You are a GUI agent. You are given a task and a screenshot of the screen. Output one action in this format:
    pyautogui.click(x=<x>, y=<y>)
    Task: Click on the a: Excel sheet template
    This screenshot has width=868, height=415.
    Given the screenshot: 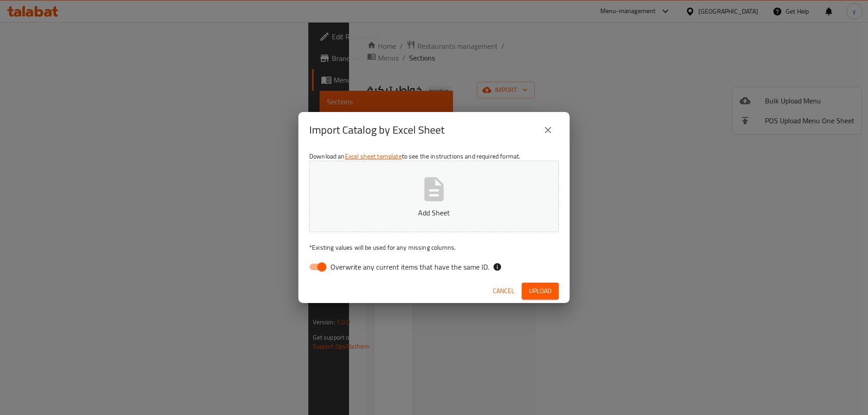 What is the action you would take?
    pyautogui.click(x=374, y=156)
    